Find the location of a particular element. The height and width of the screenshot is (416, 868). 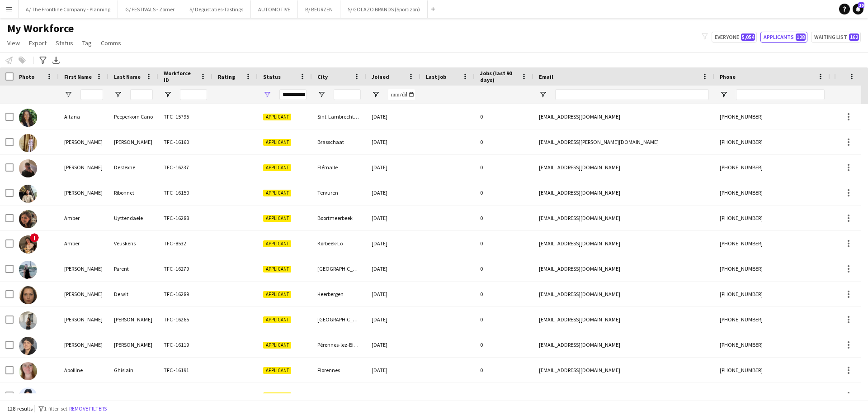

div: TFC -16119 is located at coordinates (185, 344).